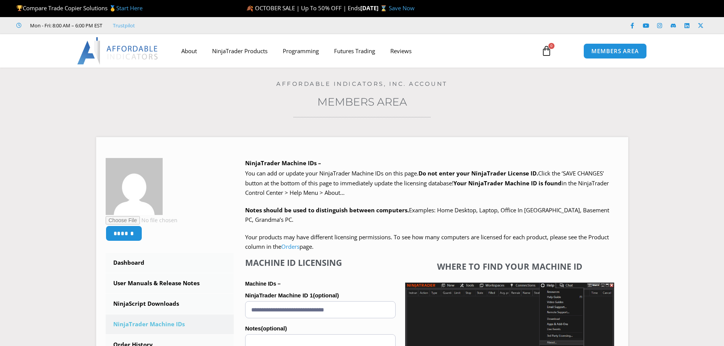 The height and width of the screenshot is (346, 724). I want to click on a: Dashboard, so click(170, 263).